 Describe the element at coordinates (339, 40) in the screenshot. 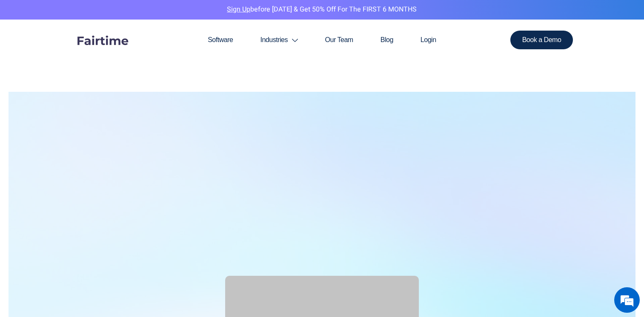

I see `a: Our Team` at that location.